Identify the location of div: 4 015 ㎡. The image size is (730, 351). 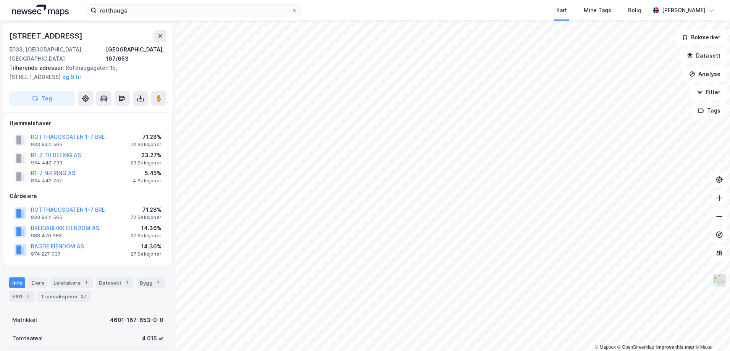
(153, 338).